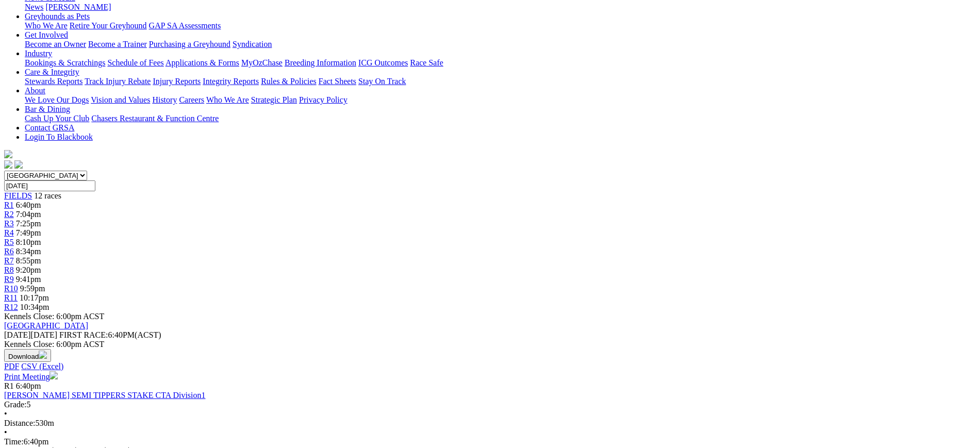 The height and width of the screenshot is (448, 980). Describe the element at coordinates (29, 270) in the screenshot. I see `span: 9:20pm` at that location.